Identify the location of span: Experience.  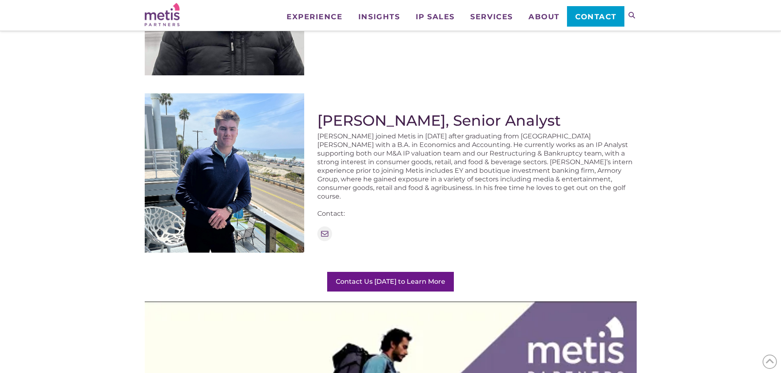
(314, 17).